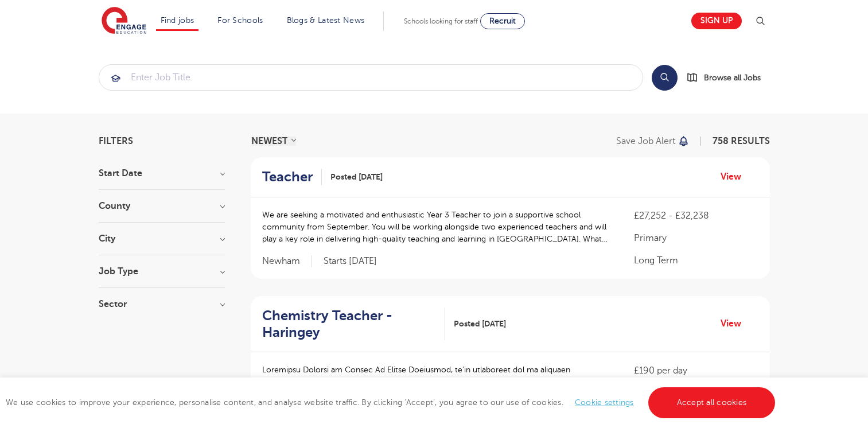  I want to click on p: Long Term, so click(696, 260).